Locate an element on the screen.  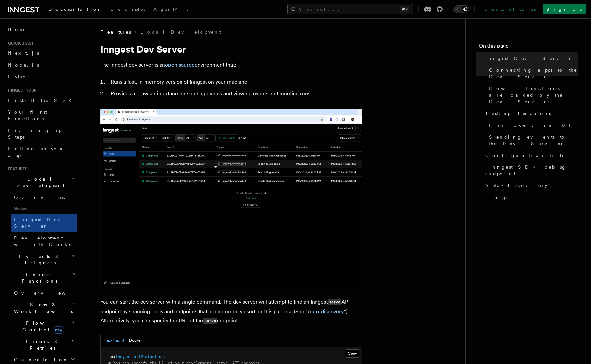
div: Local Development is located at coordinates (41, 221).